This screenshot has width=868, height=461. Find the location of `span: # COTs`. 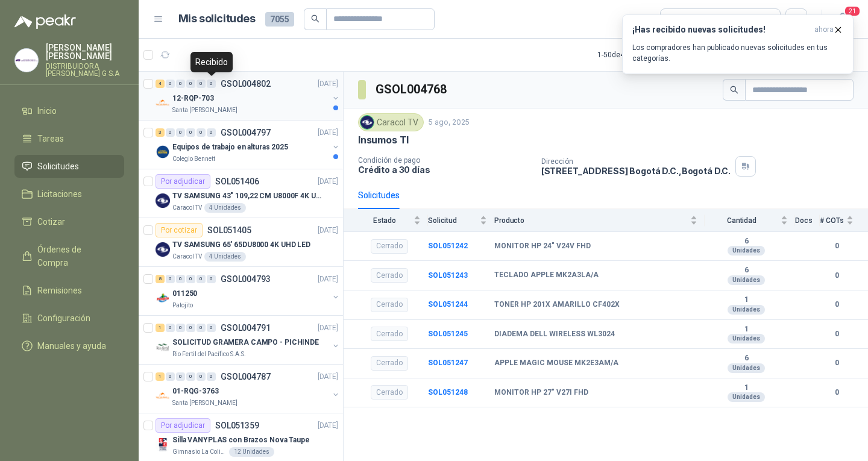

span: # COTs is located at coordinates (832, 221).